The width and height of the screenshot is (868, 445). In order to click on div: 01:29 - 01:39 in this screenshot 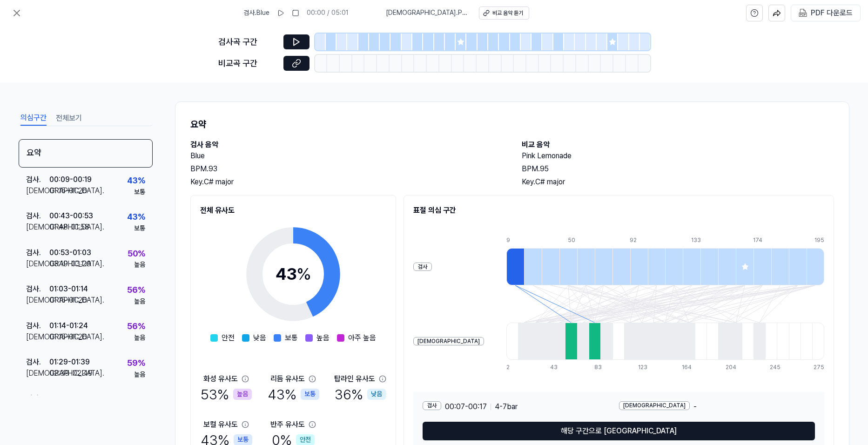, I will do `click(69, 362)`.